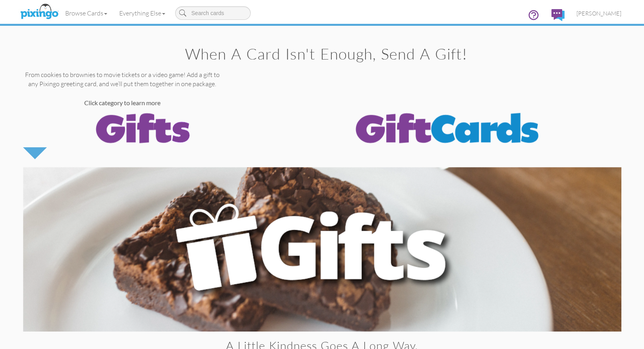 The height and width of the screenshot is (349, 644). Describe the element at coordinates (142, 127) in the screenshot. I see `img: gifts-toggle.png` at that location.